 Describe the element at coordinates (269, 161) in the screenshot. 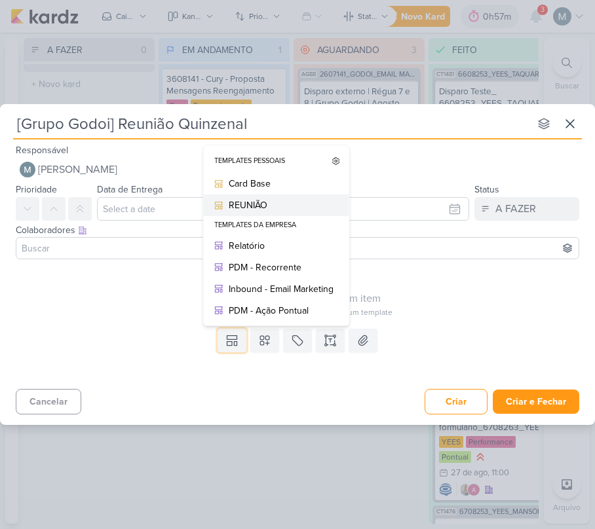

I see `div: Templates Pessoais` at that location.